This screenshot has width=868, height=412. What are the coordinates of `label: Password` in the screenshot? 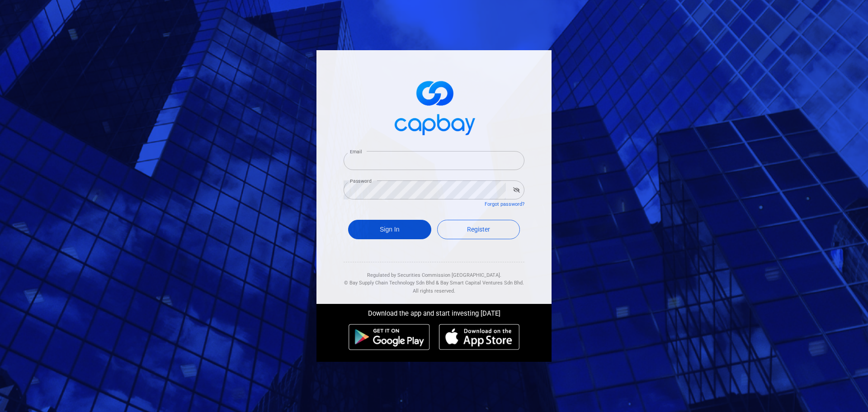 It's located at (360, 181).